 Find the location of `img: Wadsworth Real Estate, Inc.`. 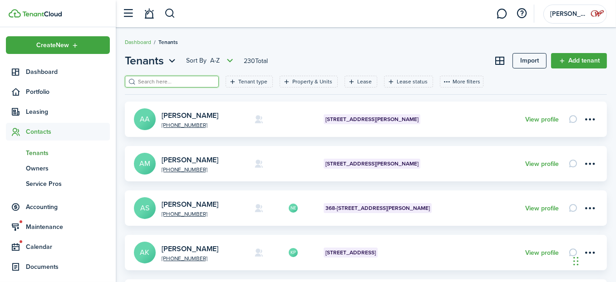

img: Wadsworth Real Estate, Inc. is located at coordinates (597, 14).